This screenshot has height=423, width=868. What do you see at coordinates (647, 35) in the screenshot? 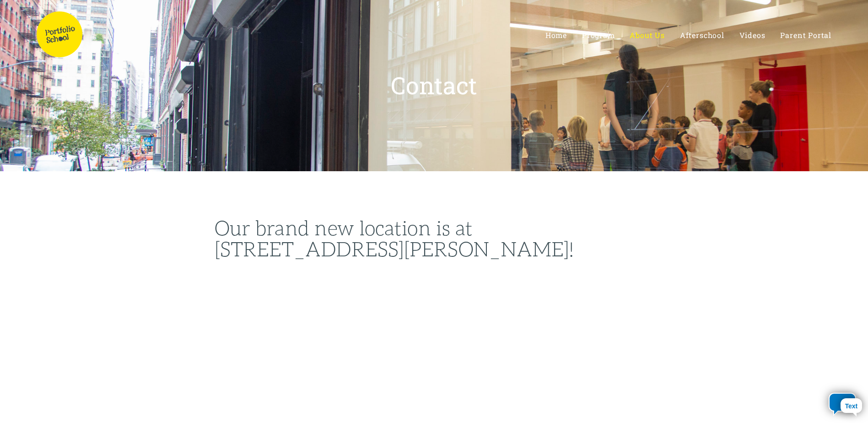
I see `span: About Us` at bounding box center [647, 35].